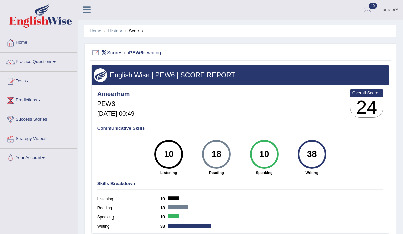 This screenshot has width=403, height=234. What do you see at coordinates (116, 104) in the screenshot?
I see `h5: PEW6` at bounding box center [116, 104].